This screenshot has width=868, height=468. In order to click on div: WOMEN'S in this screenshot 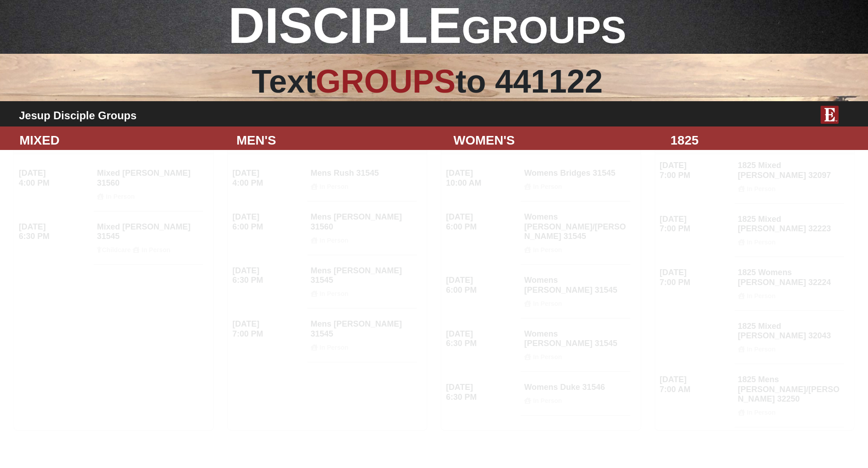, I will do `click(555, 141)`.